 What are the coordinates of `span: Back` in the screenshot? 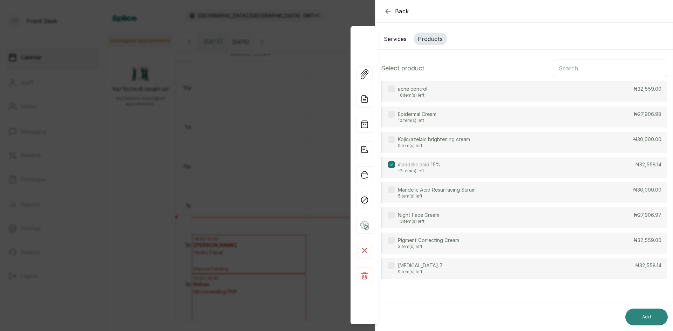 It's located at (402, 11).